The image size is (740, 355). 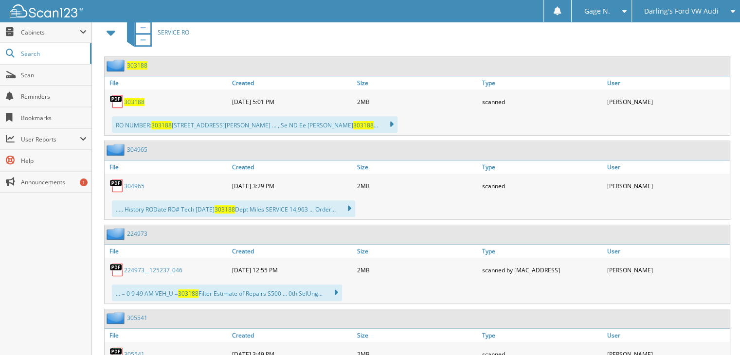 I want to click on a: 224973__125237_046, so click(x=153, y=270).